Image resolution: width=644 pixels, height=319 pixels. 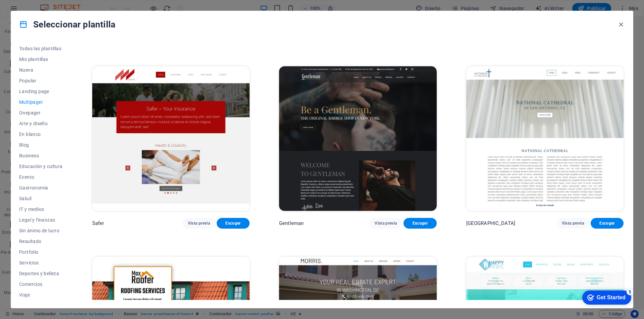 What do you see at coordinates (41, 252) in the screenshot?
I see `span: Portfolio` at bounding box center [41, 252].